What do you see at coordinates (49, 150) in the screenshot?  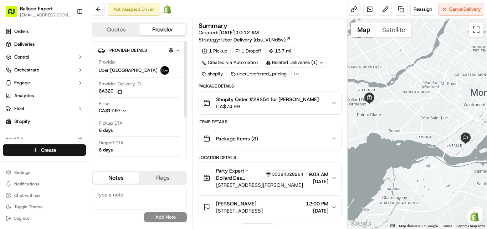 I see `span: Create` at bounding box center [49, 150].